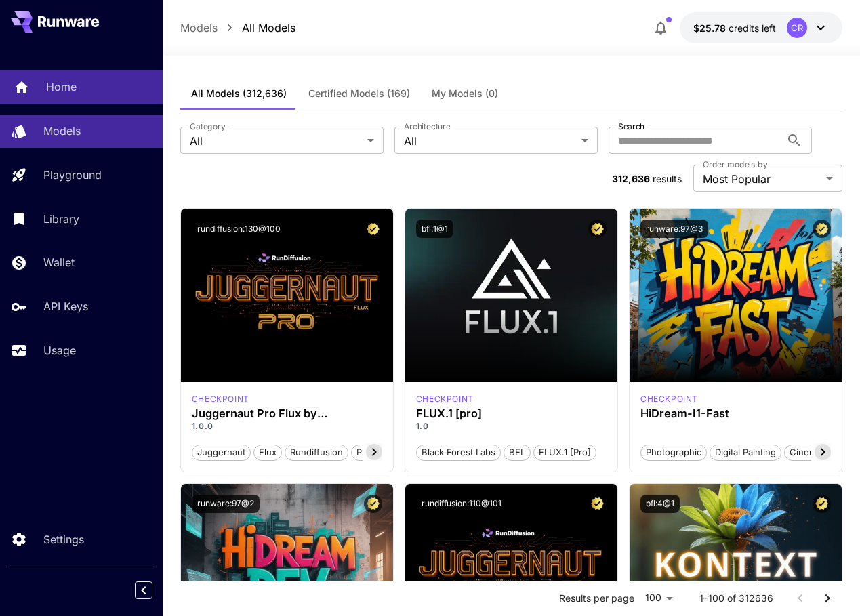 The width and height of the screenshot is (860, 616). I want to click on p: Home, so click(61, 86).